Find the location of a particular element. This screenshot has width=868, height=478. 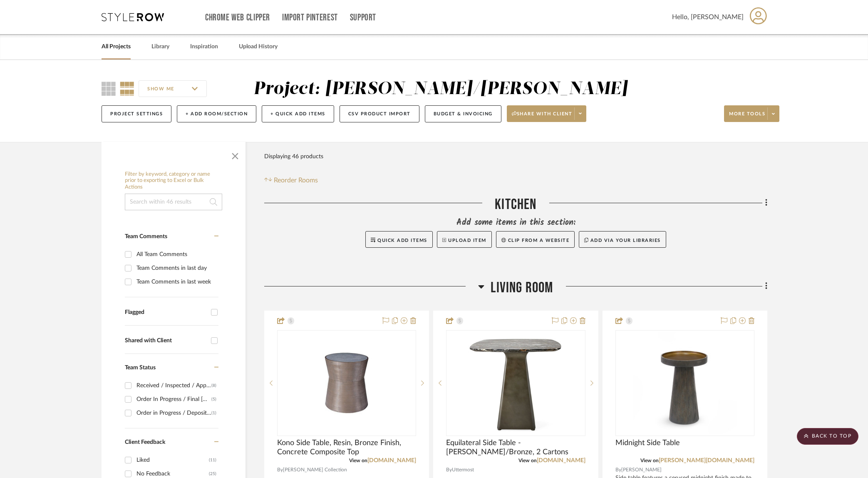

input: Search within 46 results is located at coordinates (173, 202).